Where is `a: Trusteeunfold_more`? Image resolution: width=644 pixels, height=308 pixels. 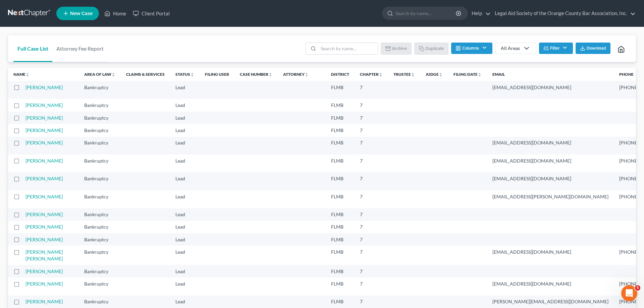
a: Trusteeunfold_more is located at coordinates (404, 74).